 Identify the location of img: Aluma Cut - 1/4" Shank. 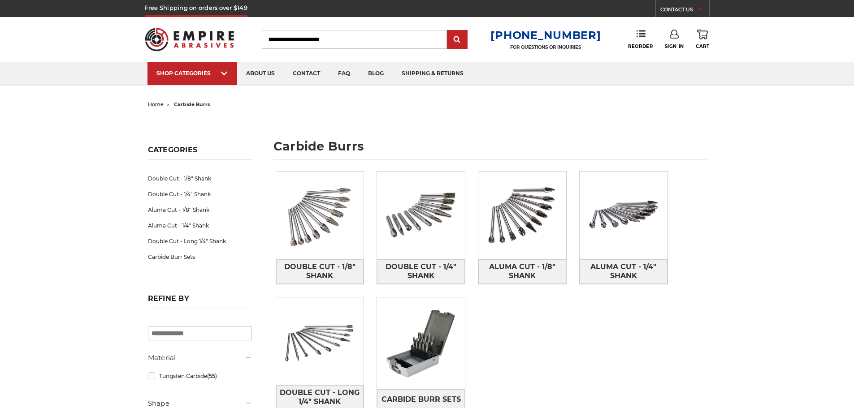
(623, 216).